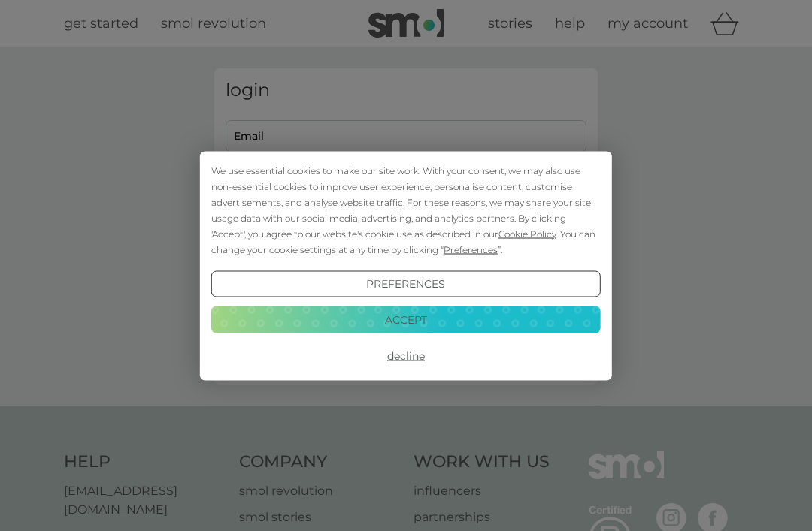 The width and height of the screenshot is (812, 531). I want to click on div: Cookie Consent Prompt, so click(406, 266).